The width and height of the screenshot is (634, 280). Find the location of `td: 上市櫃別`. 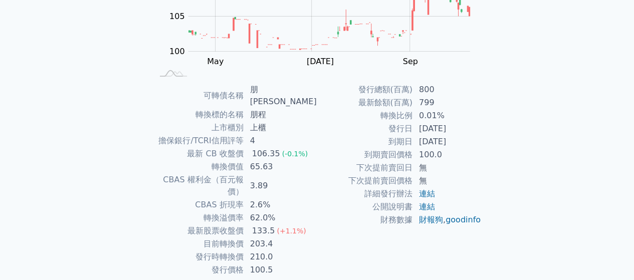

td: 上市櫃別 is located at coordinates (199, 128).